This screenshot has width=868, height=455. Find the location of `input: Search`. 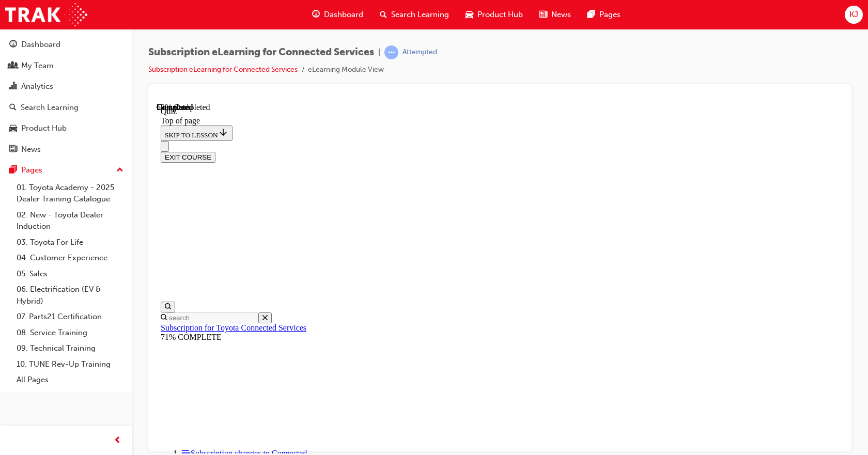

input: Search is located at coordinates (56, 215).